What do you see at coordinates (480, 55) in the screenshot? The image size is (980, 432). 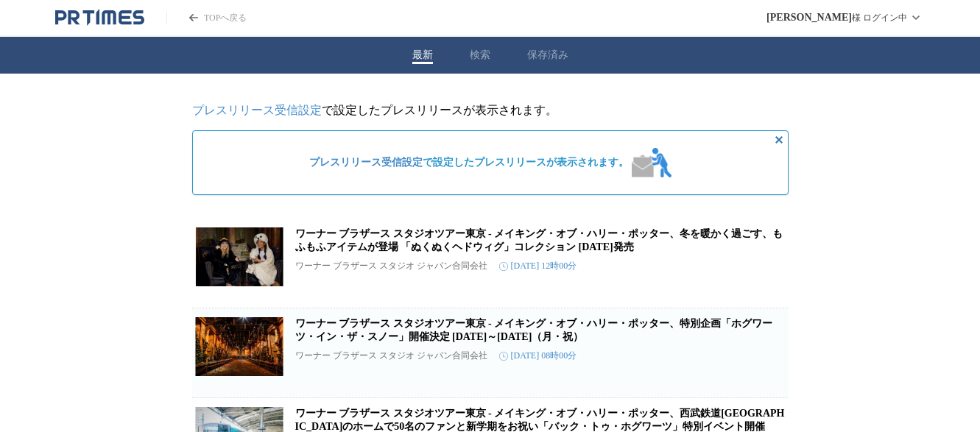 I see `button: 検索` at bounding box center [480, 55].